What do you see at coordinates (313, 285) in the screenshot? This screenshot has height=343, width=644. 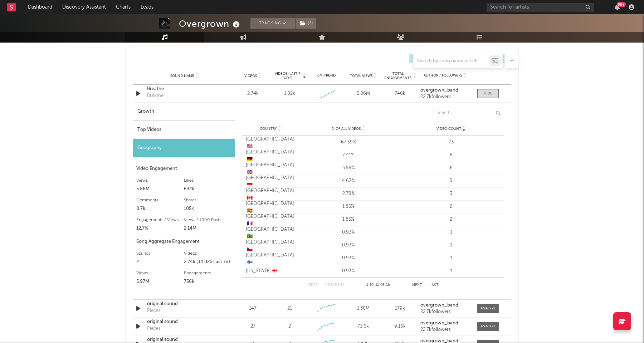 I see `button: First` at bounding box center [313, 285].